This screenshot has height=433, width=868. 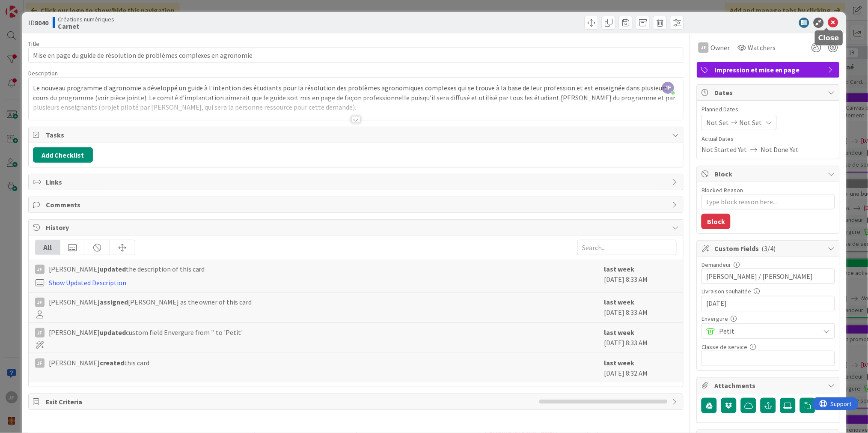 What do you see at coordinates (86, 26) in the screenshot?
I see `b: Carnet` at bounding box center [86, 26].